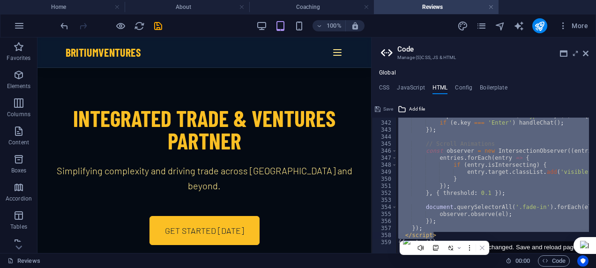  I want to click on button: undo, so click(64, 26).